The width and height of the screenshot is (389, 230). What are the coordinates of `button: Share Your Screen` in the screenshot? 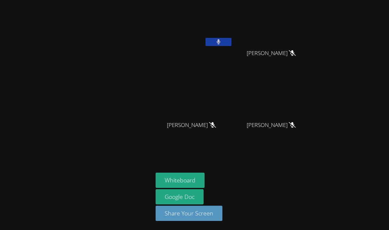 It's located at (189, 213).